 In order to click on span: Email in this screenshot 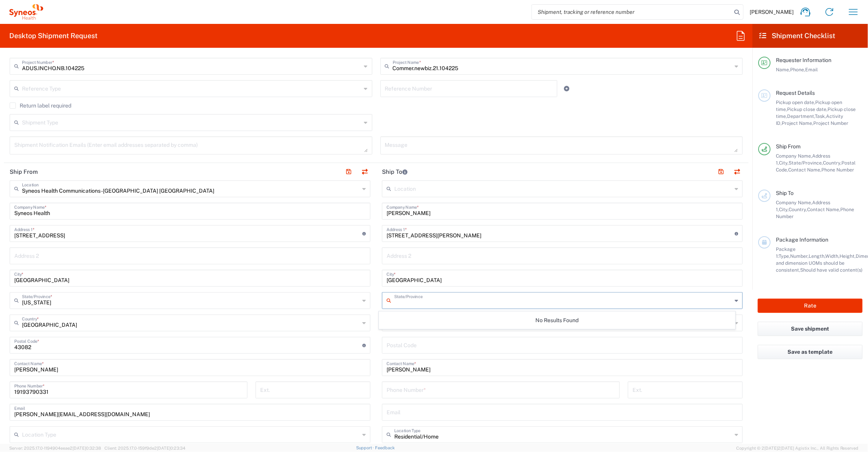, I will do `click(811, 69)`.